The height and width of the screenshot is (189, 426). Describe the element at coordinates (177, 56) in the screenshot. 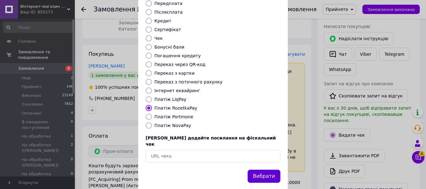

I see `label: Погашення кредиту` at that location.